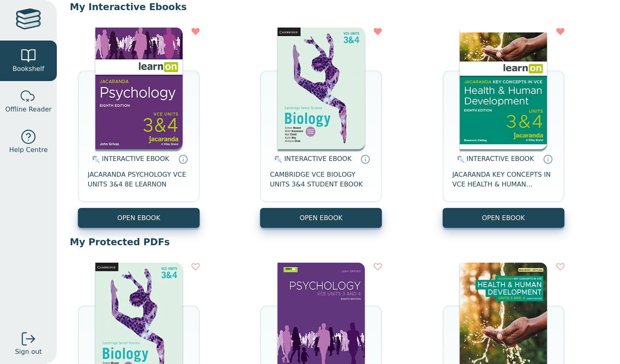 The width and height of the screenshot is (620, 364). Describe the element at coordinates (28, 150) in the screenshot. I see `span: Help Centre` at that location.